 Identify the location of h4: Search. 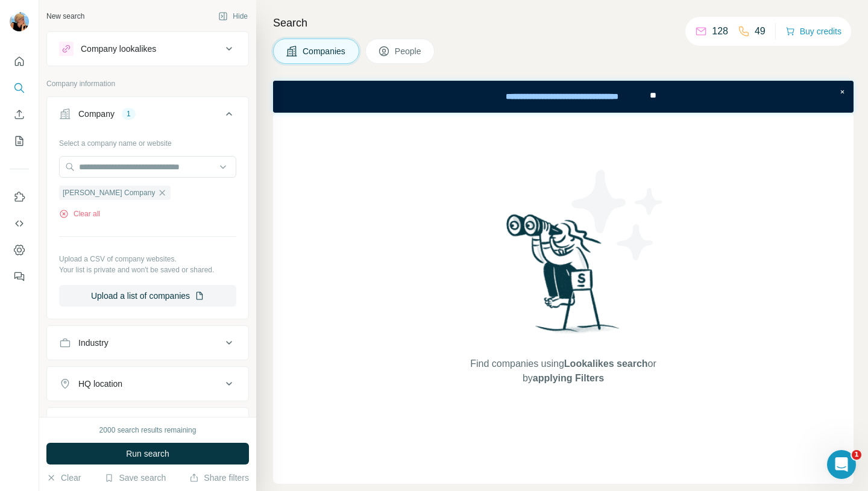
(563, 23).